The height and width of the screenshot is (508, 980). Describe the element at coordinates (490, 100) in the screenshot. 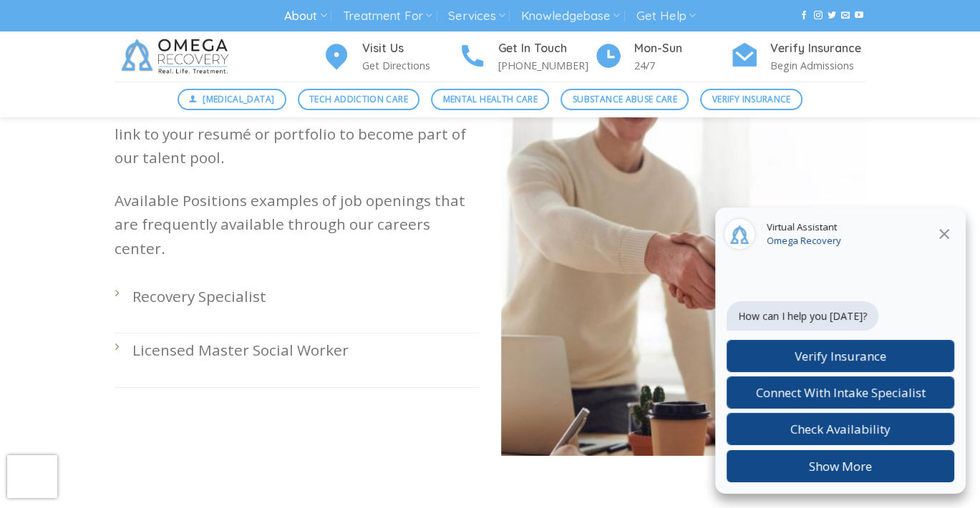

I see `a: Mental Health Care` at that location.